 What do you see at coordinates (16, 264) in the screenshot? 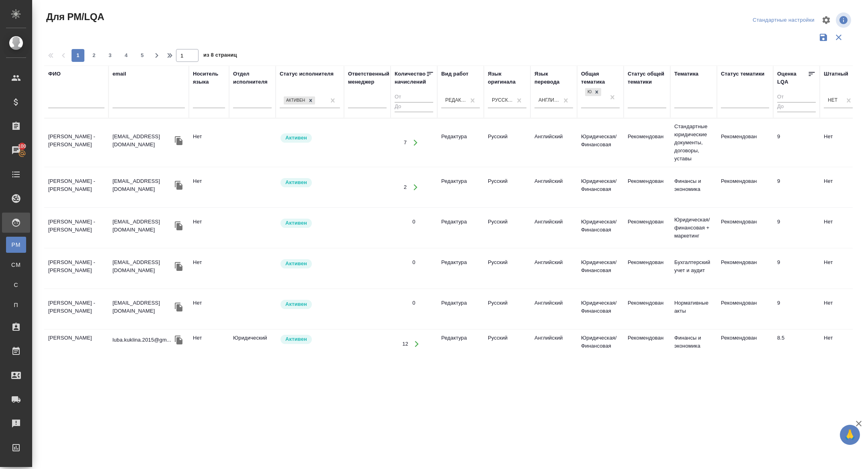
I see `span: CM` at bounding box center [16, 264].